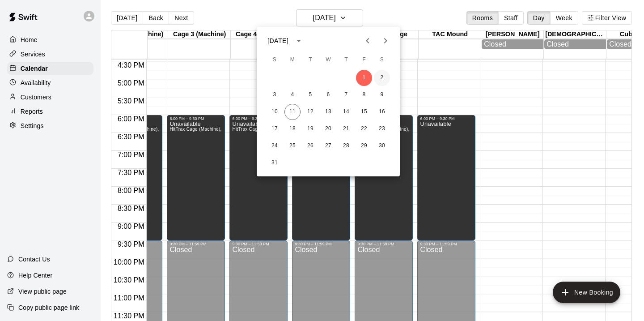  Describe the element at coordinates (382, 78) in the screenshot. I see `button: 2` at that location.